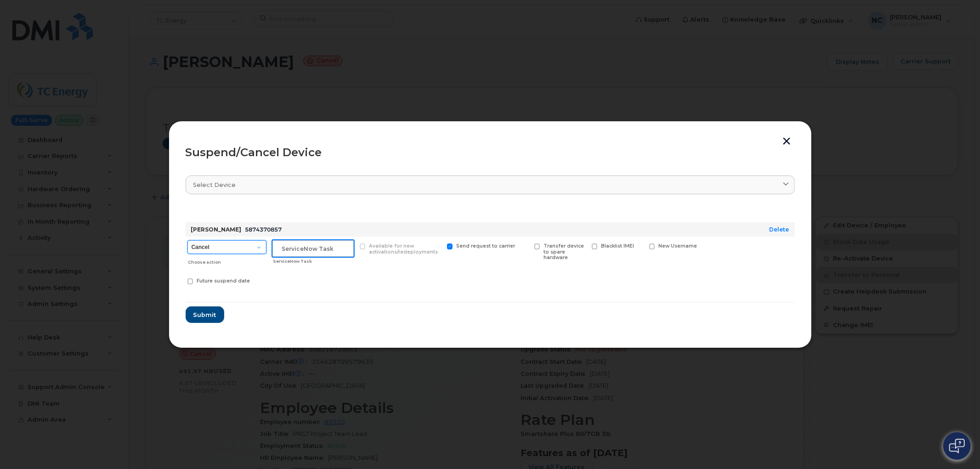  What do you see at coordinates (490, 185) in the screenshot?
I see `a: Select device` at bounding box center [490, 185].